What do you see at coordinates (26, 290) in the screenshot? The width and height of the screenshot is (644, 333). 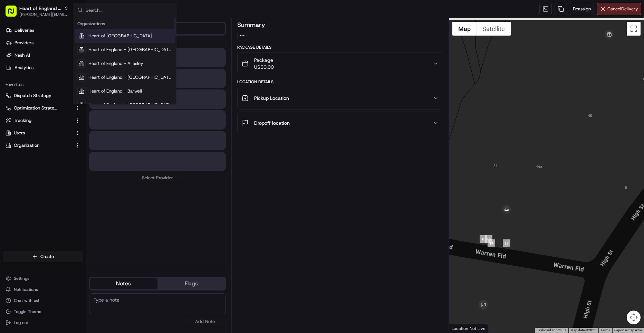 I see `span: Notifications` at bounding box center [26, 290].